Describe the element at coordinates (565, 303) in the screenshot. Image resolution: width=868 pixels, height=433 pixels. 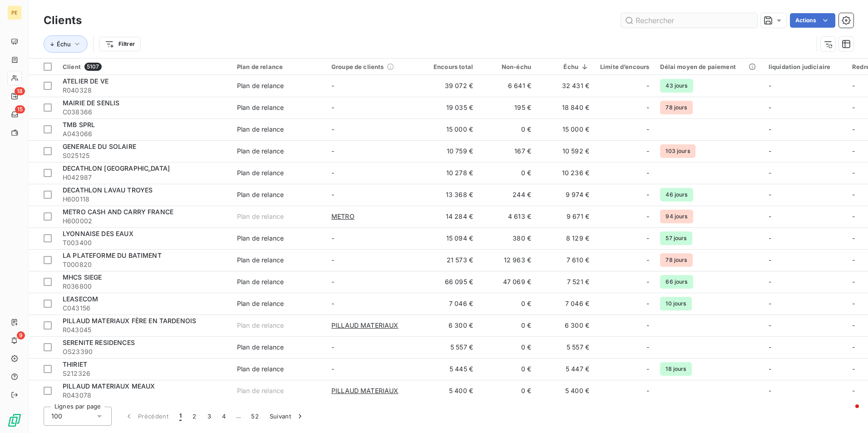
I see `td: 7 046 €` at that location.